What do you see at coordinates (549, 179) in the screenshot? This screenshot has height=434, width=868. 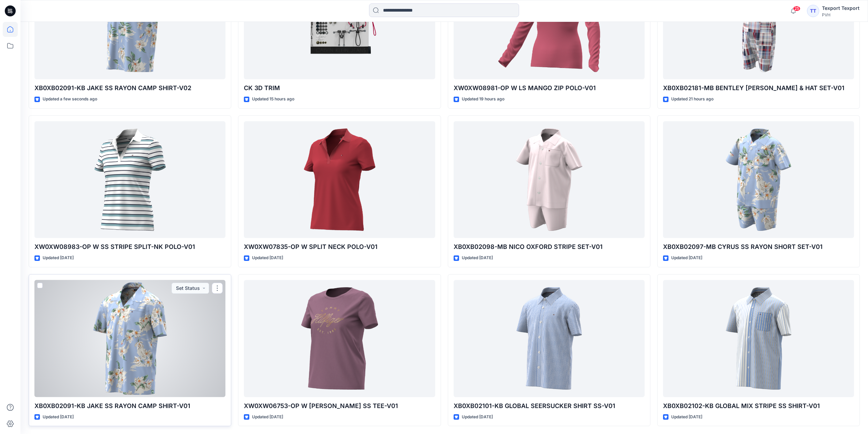 I see `a: XB0XB02098-MB NICO OXFORD STRIPE SET-V01` at bounding box center [549, 179].